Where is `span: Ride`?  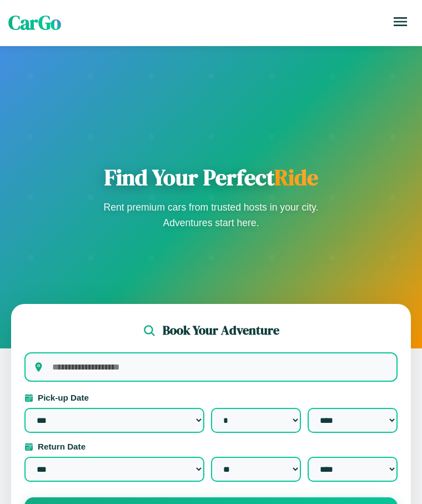 span: Ride is located at coordinates (296, 177).